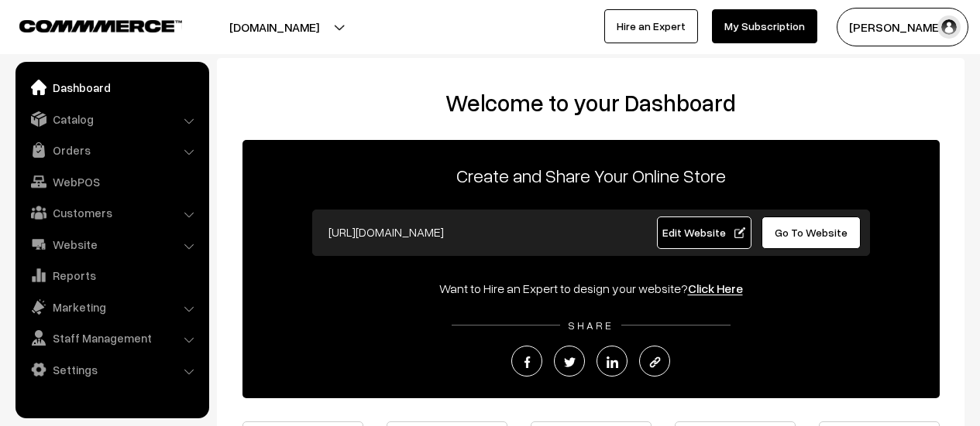  I want to click on a: Orders, so click(111, 150).